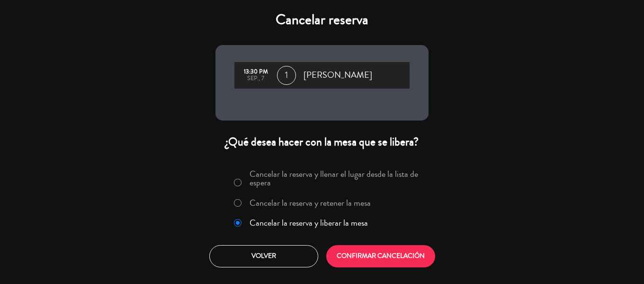 The width and height of the screenshot is (644, 284). I want to click on label: Cancelar la reserva y liberar la mesa, so click(309, 223).